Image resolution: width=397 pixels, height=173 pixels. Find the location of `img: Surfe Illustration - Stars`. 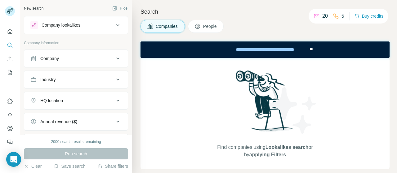

img: Surfe Illustration - Stars is located at coordinates (293, 111).